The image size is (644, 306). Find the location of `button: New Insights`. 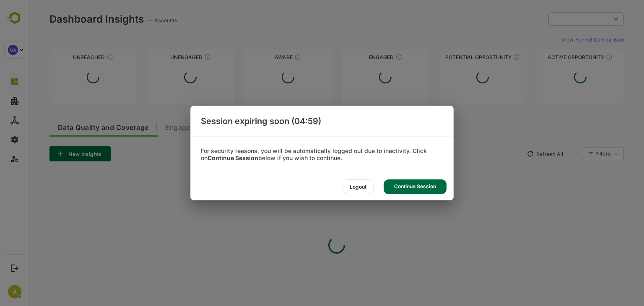

button: New Insights is located at coordinates (51, 154).